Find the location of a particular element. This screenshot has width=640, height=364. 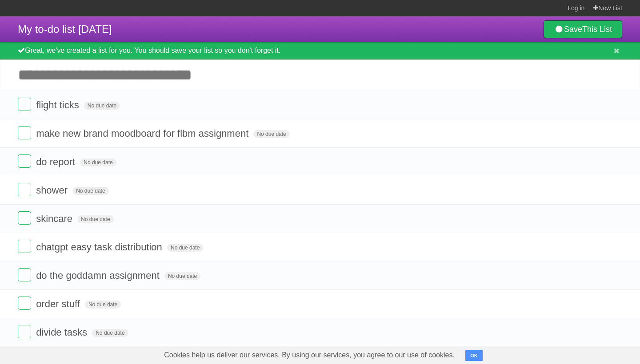

a: SaveThis List is located at coordinates (583, 29).